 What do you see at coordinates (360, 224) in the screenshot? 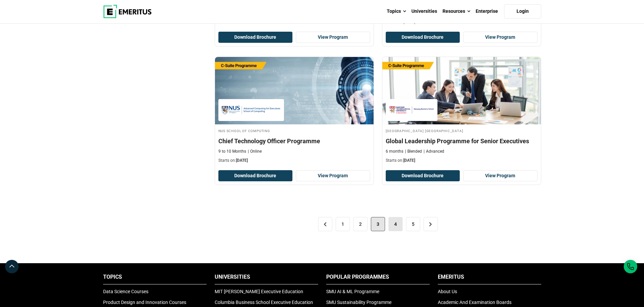
I see `a: 2` at bounding box center [360, 224].